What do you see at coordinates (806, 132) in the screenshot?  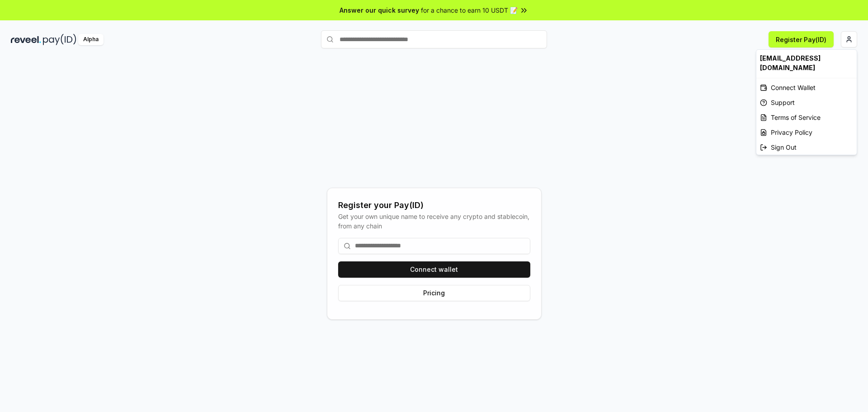 I see `a: Privacy Policy` at bounding box center [806, 132].